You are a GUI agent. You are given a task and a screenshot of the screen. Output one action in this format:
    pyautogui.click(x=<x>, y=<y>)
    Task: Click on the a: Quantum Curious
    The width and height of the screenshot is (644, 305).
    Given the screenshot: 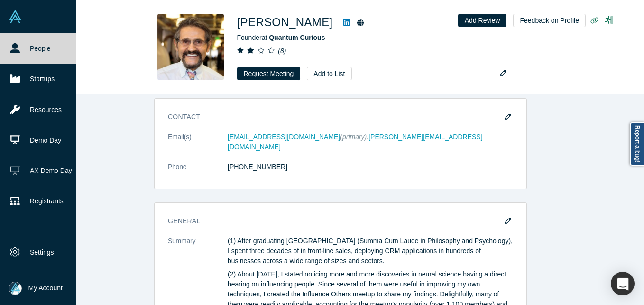 What is the action you would take?
    pyautogui.click(x=297, y=37)
    